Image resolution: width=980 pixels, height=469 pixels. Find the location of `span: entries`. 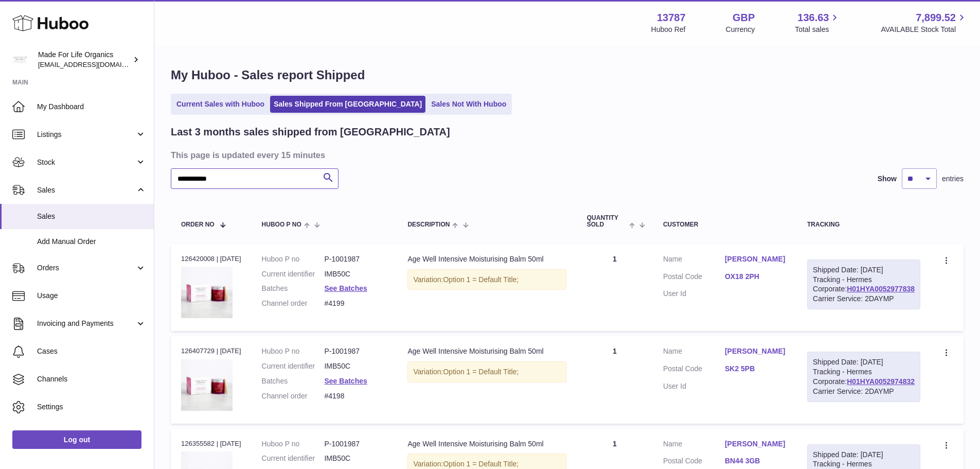

span: entries is located at coordinates (953, 179).